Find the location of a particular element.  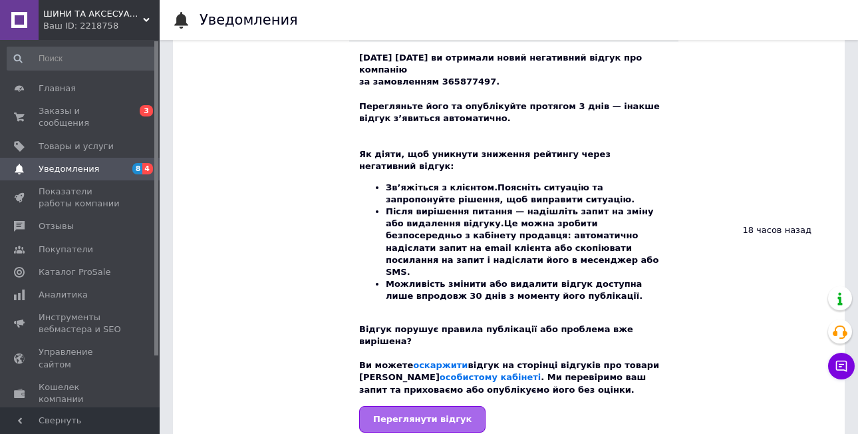

input: Поиск is located at coordinates (82, 59).